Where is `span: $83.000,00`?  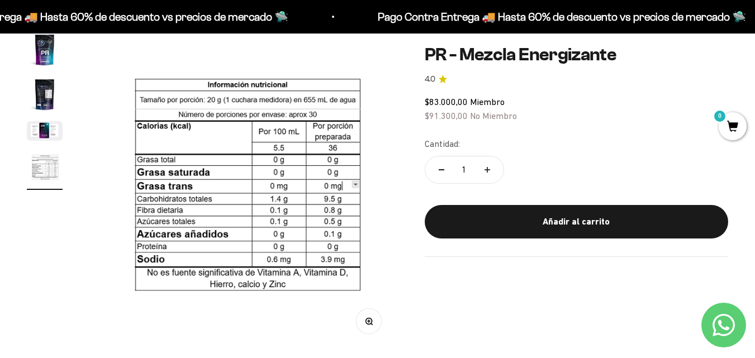
span: $83.000,00 is located at coordinates (446, 102).